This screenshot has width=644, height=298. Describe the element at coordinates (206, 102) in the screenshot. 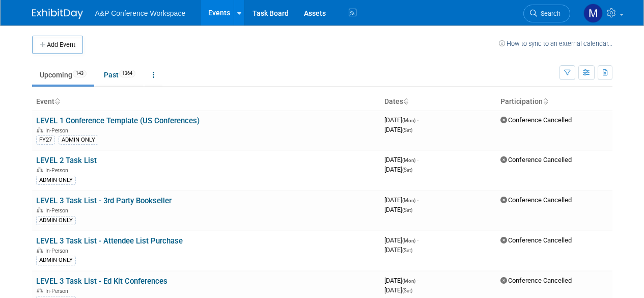

I see `th: Event` at that location.